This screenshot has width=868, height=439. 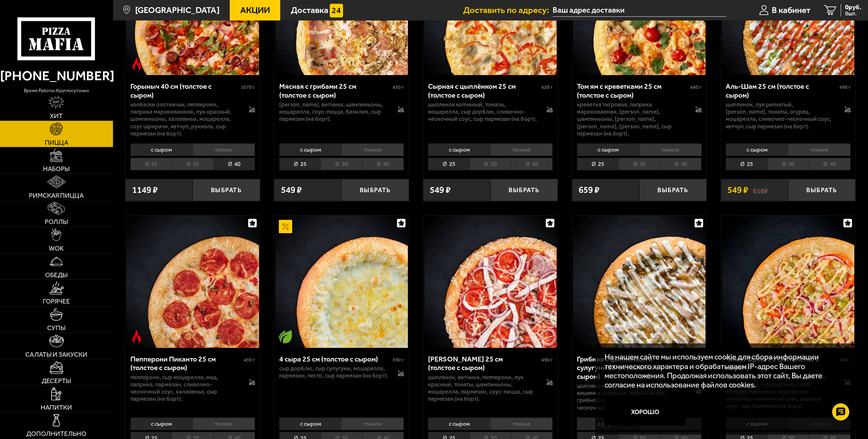 What do you see at coordinates (56, 275) in the screenshot?
I see `span: Обеды` at bounding box center [56, 275].